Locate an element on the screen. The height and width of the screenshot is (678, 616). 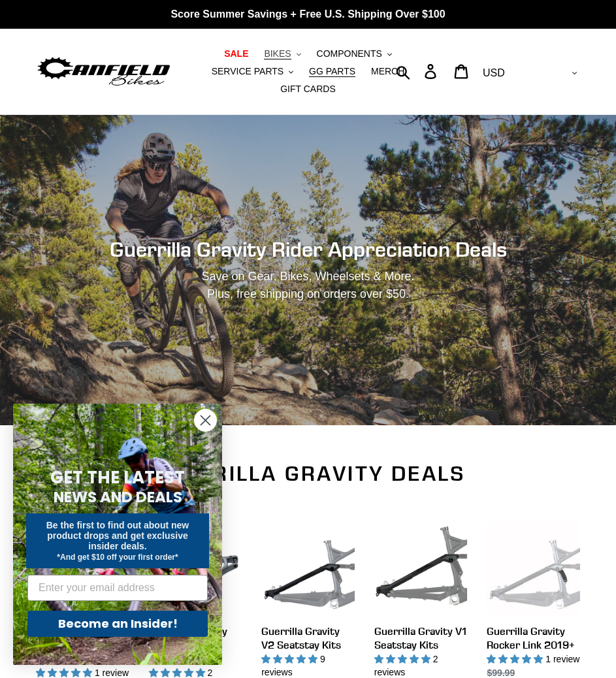
button: Close dialog is located at coordinates (205, 420).